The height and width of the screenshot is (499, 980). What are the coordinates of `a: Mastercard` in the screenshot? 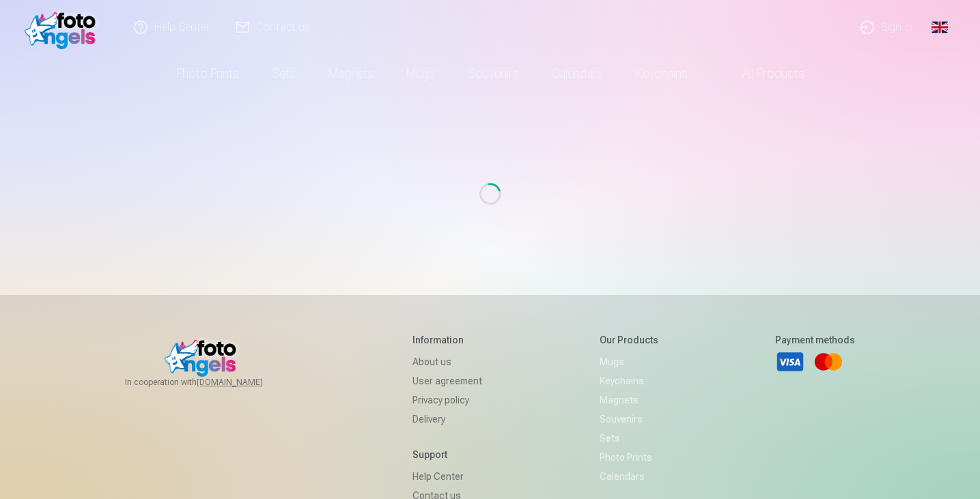 It's located at (828, 362).